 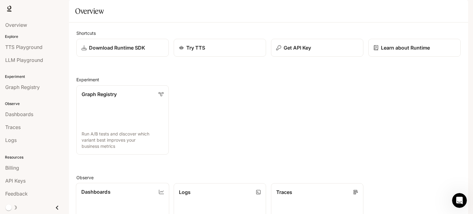 What do you see at coordinates (414, 48) in the screenshot?
I see `a: Learn about Runtime` at bounding box center [414, 48].